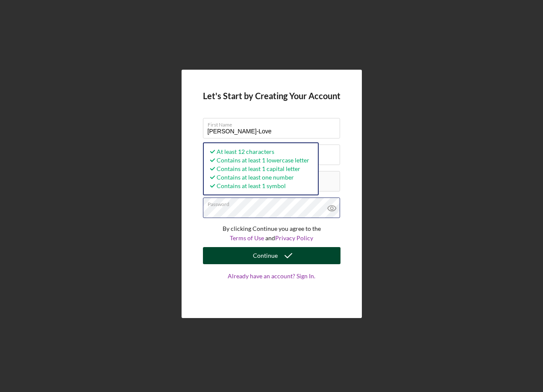  Describe the element at coordinates (258, 169) in the screenshot. I see `div: Contains at least 1 capital letter` at that location.